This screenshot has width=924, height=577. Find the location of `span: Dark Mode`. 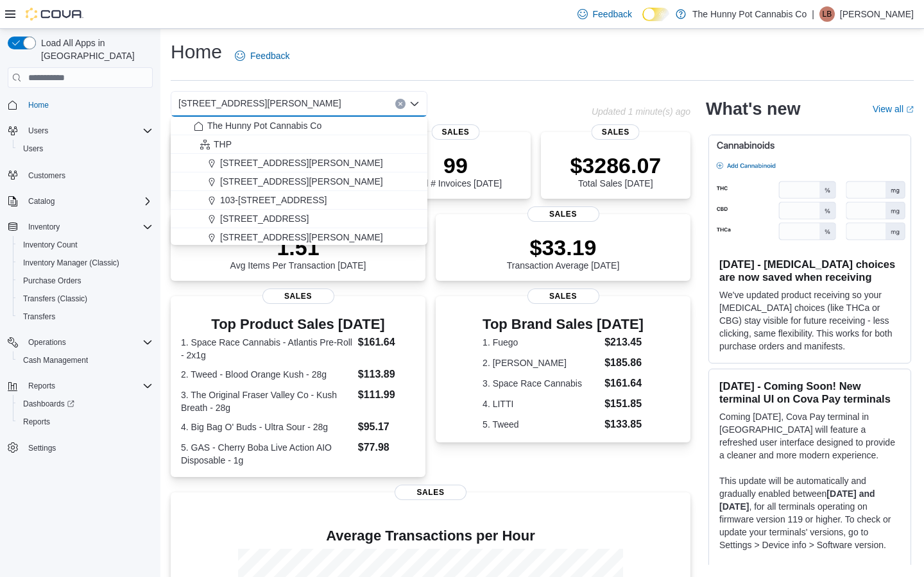

span: Dark Mode is located at coordinates (642, 21).